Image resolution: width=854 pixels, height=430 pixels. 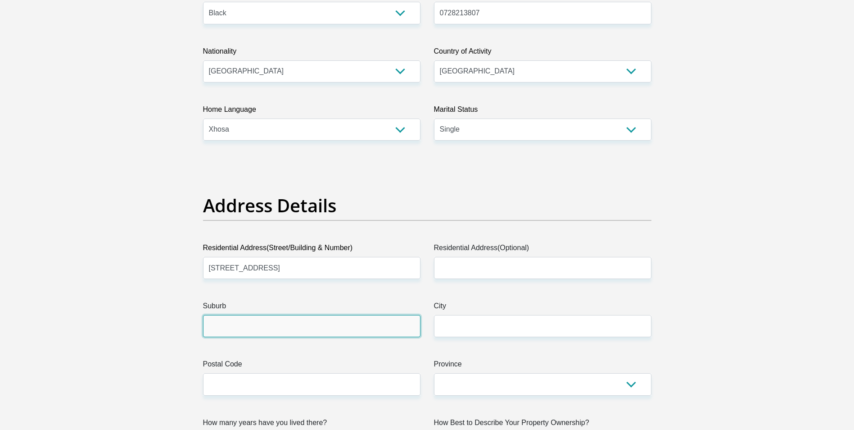 What do you see at coordinates (312, 250) in the screenshot?
I see `label: Residential Address(Street/Building & Number)` at bounding box center [312, 250].